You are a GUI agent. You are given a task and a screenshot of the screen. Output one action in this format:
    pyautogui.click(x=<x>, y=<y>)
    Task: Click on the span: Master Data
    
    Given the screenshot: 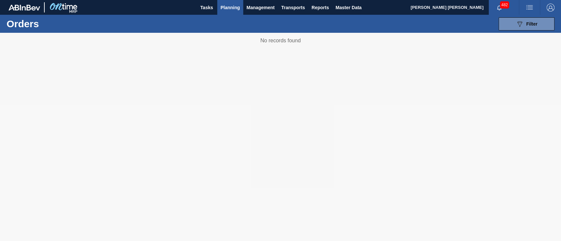 What is the action you would take?
    pyautogui.click(x=348, y=8)
    